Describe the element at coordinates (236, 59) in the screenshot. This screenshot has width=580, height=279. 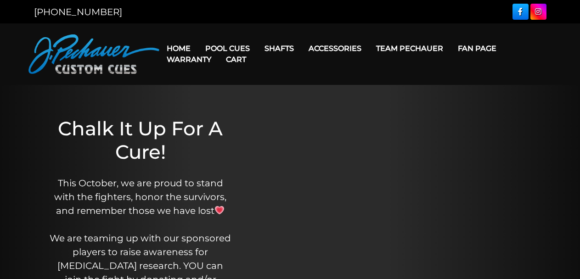
I see `a: Cart` at that location.